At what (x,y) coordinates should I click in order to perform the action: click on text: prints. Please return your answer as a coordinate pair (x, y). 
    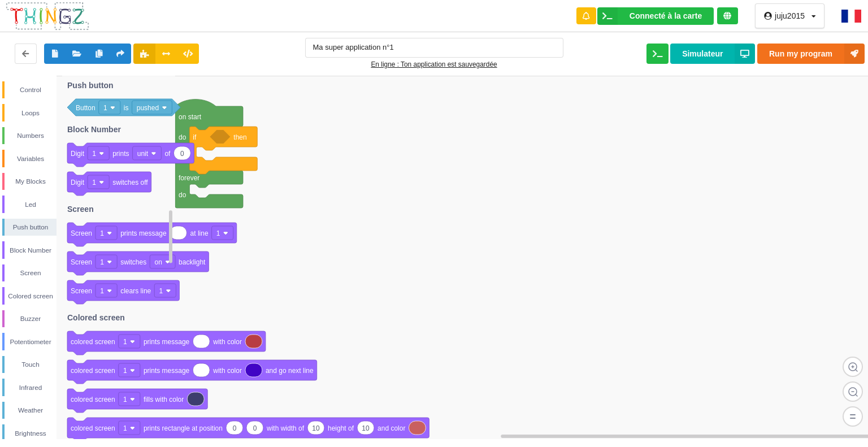
    Looking at the image, I should click on (120, 154).